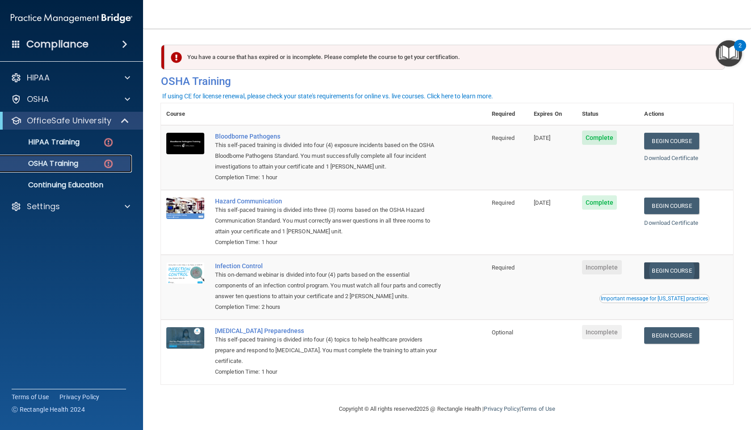 The image size is (751, 430). I want to click on p: OfficeSafe University, so click(69, 121).